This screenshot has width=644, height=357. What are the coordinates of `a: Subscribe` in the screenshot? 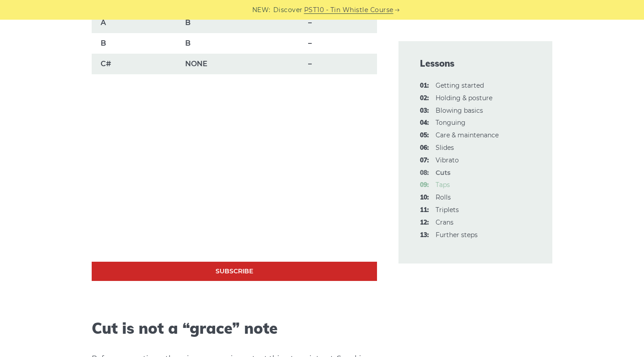 It's located at (235, 270).